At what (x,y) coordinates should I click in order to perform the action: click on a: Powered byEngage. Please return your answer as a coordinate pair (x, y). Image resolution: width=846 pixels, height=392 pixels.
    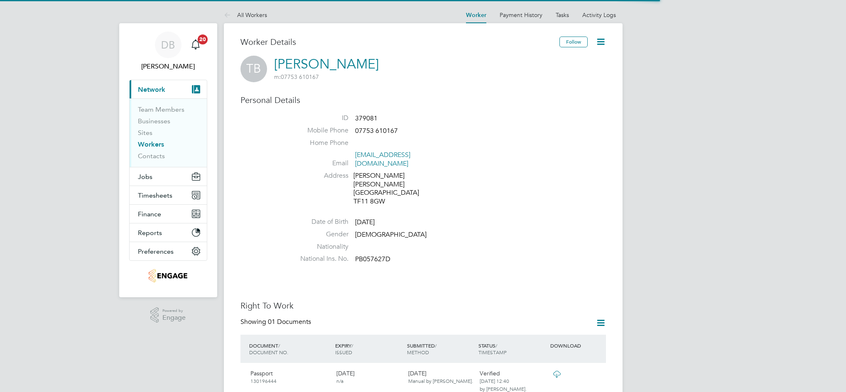
    Looking at the image, I should click on (168, 315).